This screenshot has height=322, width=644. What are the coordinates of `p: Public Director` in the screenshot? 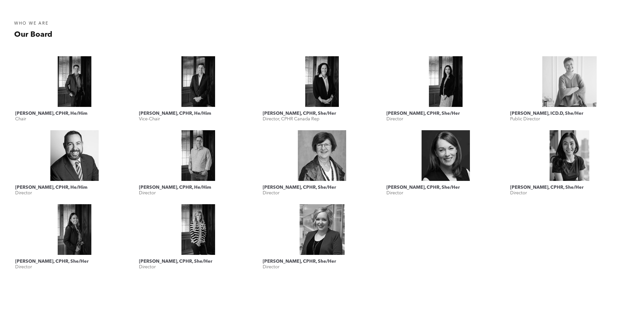 It's located at (525, 119).